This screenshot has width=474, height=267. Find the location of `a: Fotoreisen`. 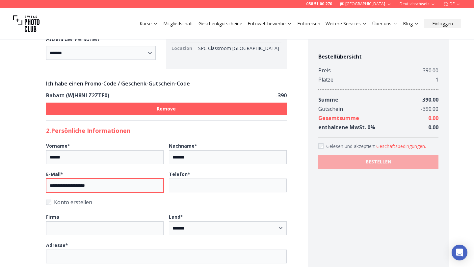

a: Fotoreisen is located at coordinates (309, 24).